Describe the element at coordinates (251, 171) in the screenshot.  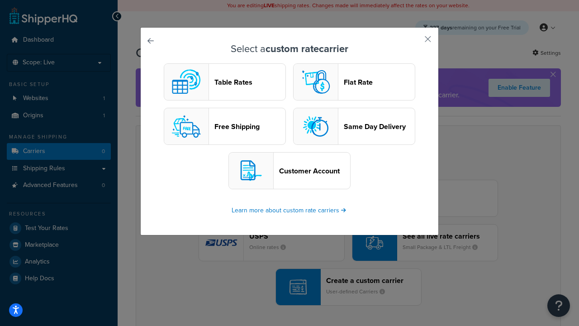
I see `img: customerAccount logo` at that location.